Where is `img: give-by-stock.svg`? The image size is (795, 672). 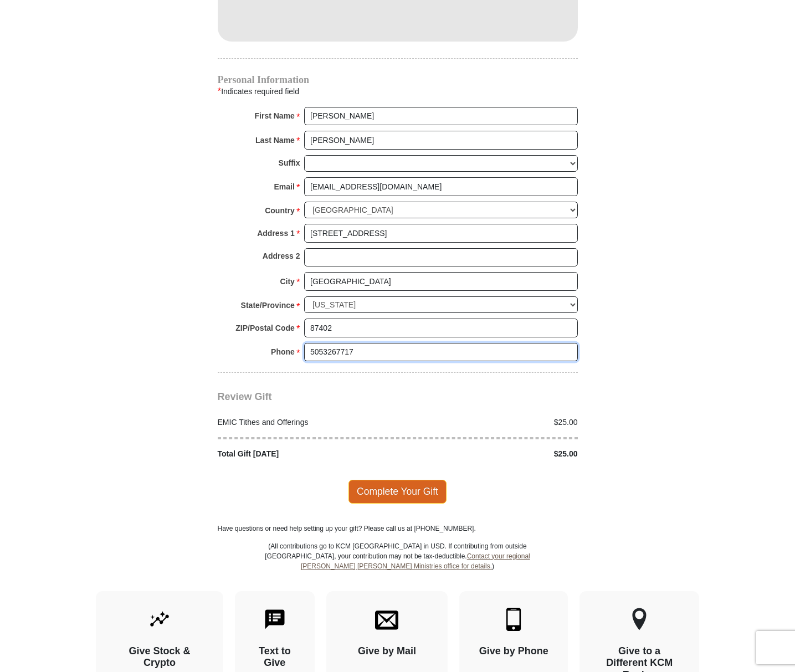
img: give-by-stock.svg is located at coordinates (160, 619).